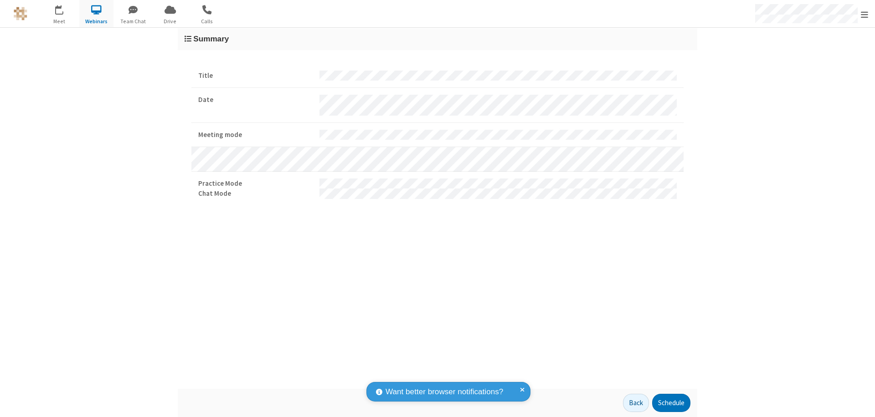 The height and width of the screenshot is (417, 875). Describe the element at coordinates (255, 76) in the screenshot. I see `strong: Title` at that location.